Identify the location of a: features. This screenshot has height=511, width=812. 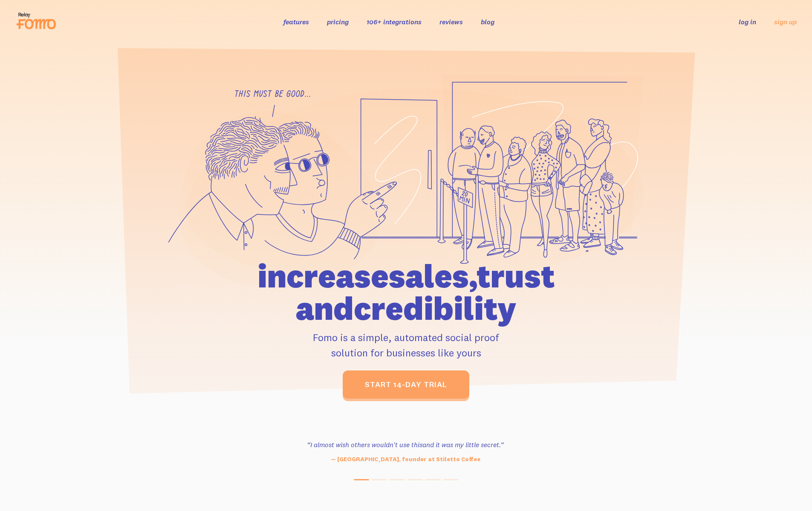
(296, 22).